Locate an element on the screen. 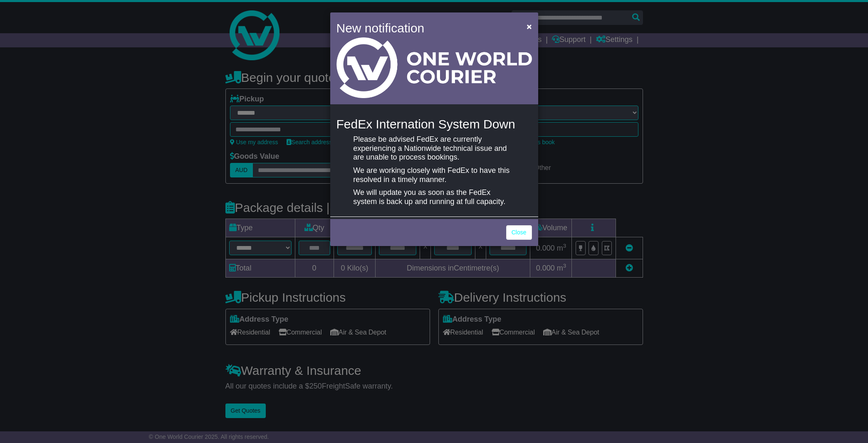 This screenshot has width=868, height=443. a: Close is located at coordinates (519, 232).